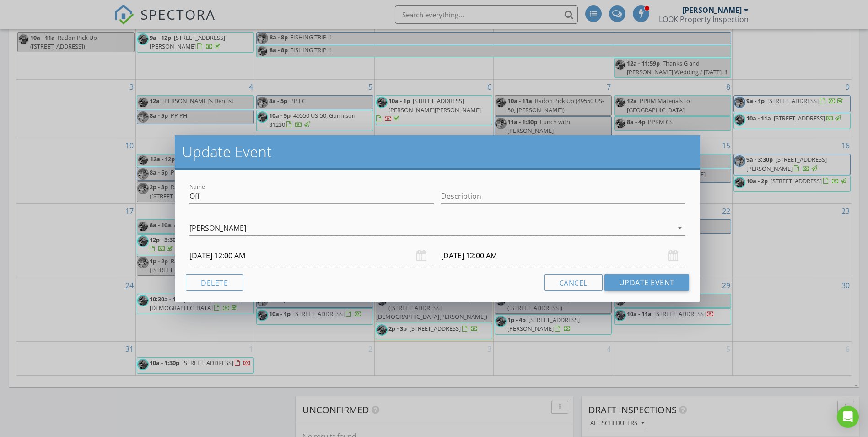 This screenshot has width=868, height=437. I want to click on button: Delete, so click(214, 283).